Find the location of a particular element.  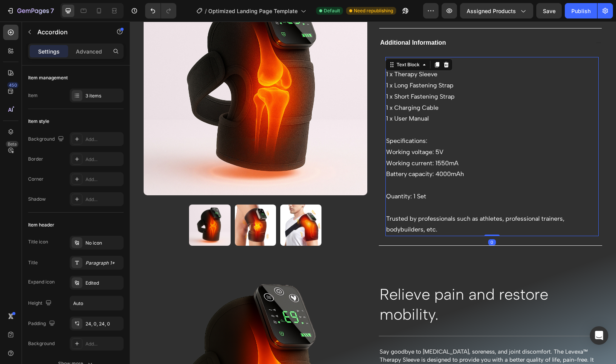

p: Package Includes: 1 x Therapy Sleeve 1 x Long Fastening Strap 1 x Short Fastening Strap 1 x Charg... is located at coordinates (362, 108).